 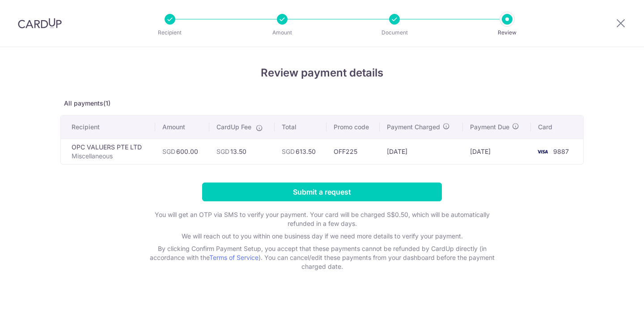 I want to click on th: Card, so click(x=557, y=127).